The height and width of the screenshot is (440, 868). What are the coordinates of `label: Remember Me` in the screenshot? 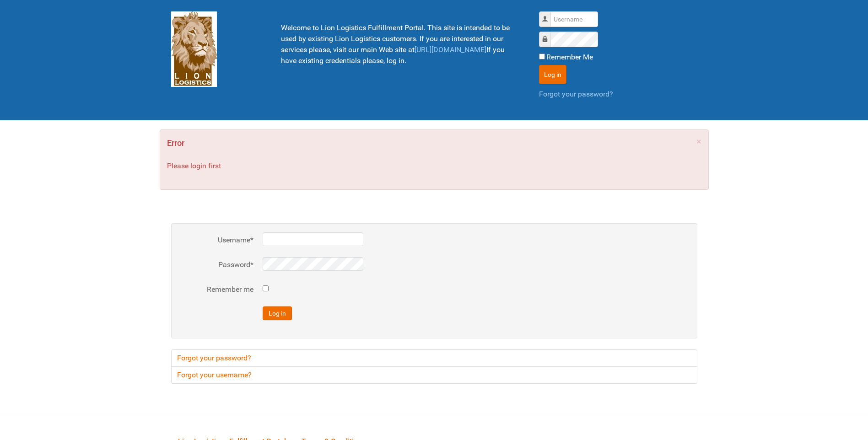 It's located at (569, 57).